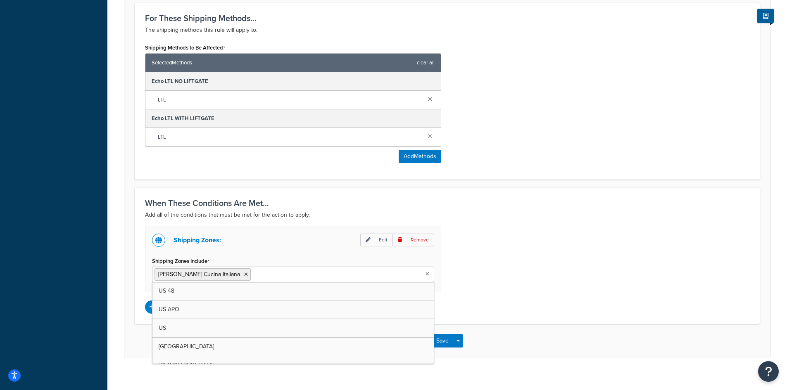  Describe the element at coordinates (447, 203) in the screenshot. I see `h3: When These Conditions Are Met...` at that location.